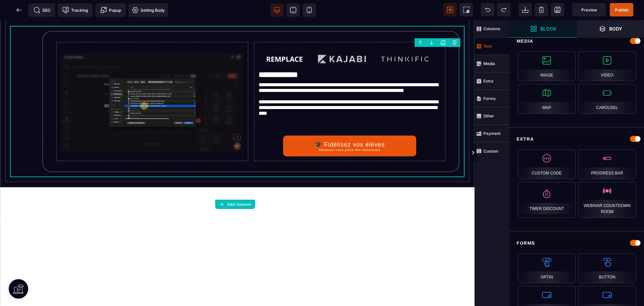 The width and height of the screenshot is (644, 306). I want to click on strong: Add Column, so click(239, 204).